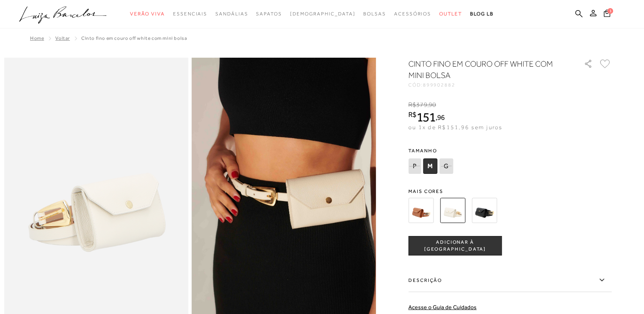  Describe the element at coordinates (482, 14) in the screenshot. I see `span: BLOG LB` at that location.